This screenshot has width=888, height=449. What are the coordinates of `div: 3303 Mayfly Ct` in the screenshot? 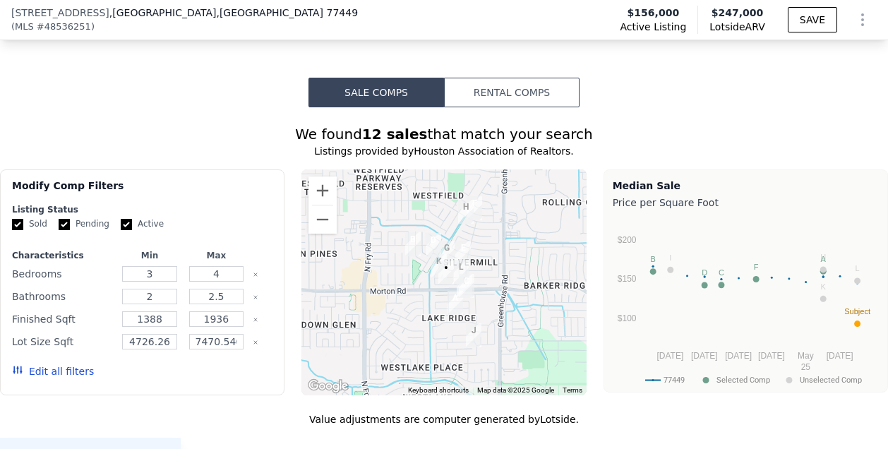 It's located at (439, 266).